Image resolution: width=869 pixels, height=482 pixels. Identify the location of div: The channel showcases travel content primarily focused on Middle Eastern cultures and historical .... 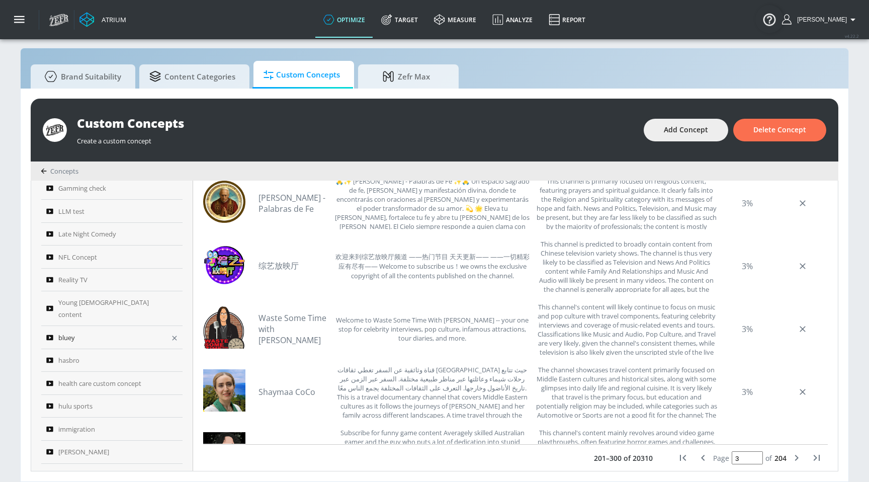
(626, 391).